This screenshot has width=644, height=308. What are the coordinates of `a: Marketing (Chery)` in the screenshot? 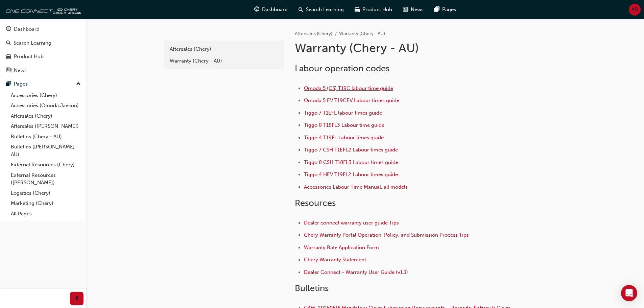 It's located at (46, 203).